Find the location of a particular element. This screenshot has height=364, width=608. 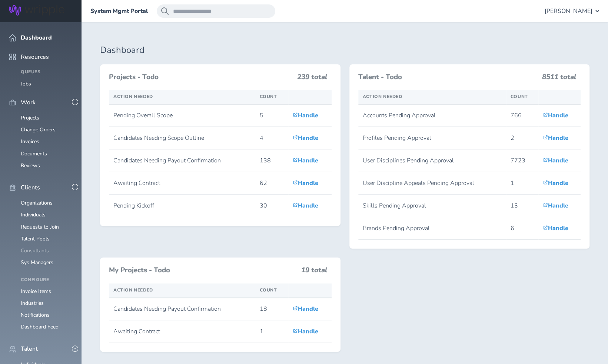

td: Pending Kickoff is located at coordinates (182, 206).